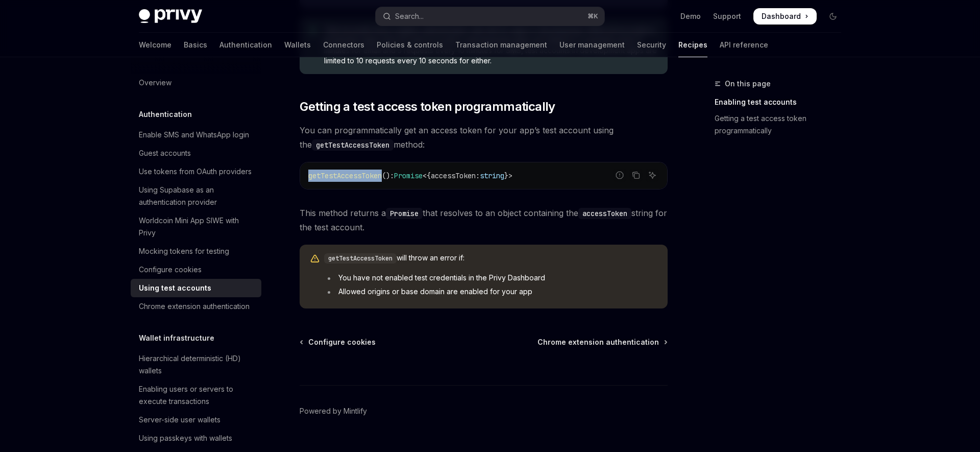  Describe the element at coordinates (483, 137) in the screenshot. I see `span: You can programmatically get an access token for your app’s test account using the method:` at that location.